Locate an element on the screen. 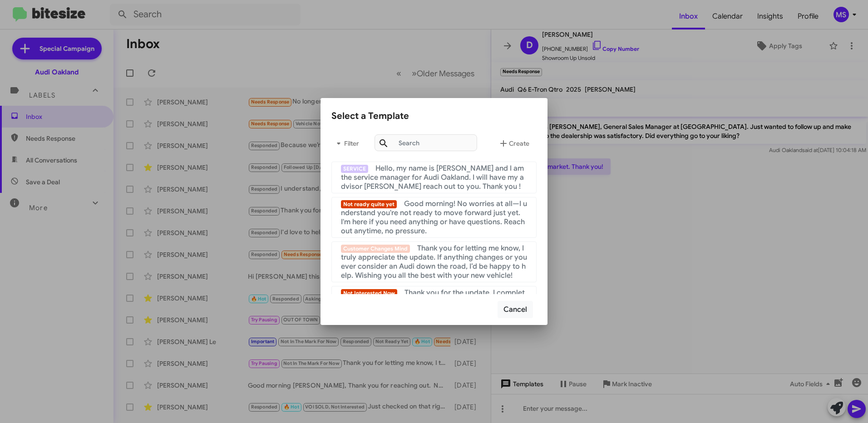  div: Select a Template is located at coordinates (434, 116).